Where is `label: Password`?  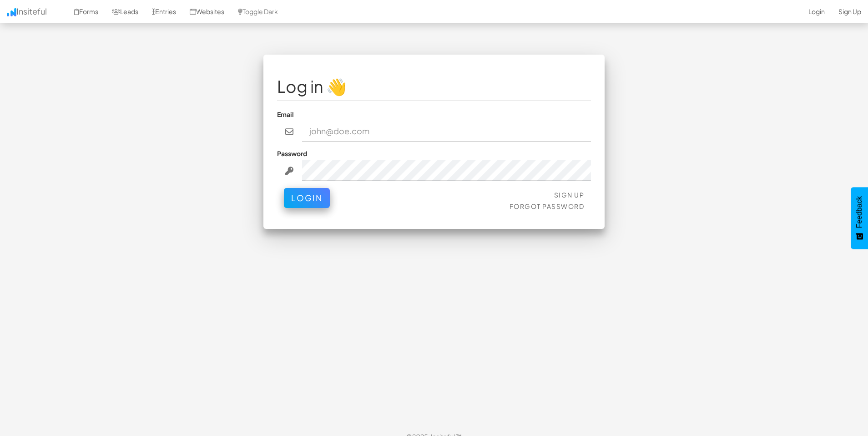
label: Password is located at coordinates (292, 153).